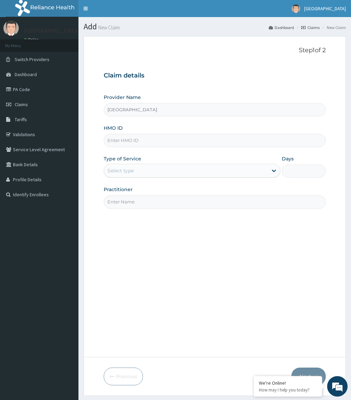  I want to click on h3: Claim details, so click(215, 76).